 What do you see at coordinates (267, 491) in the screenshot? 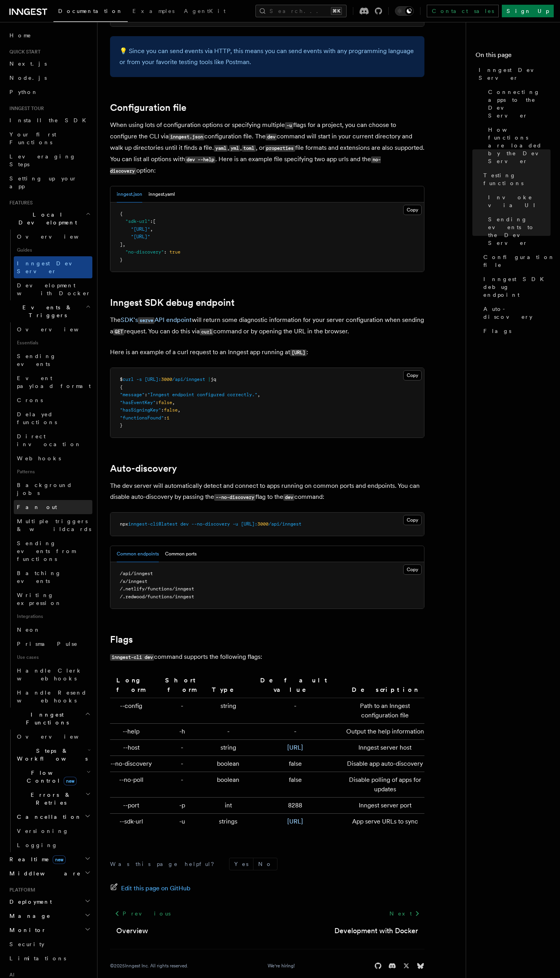
I see `p: The dev server will automatically detect and connect to apps running on common ports and endpoint...` at bounding box center [267, 491].